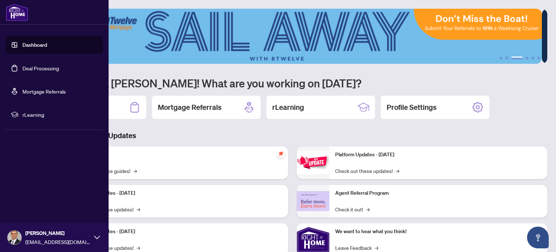  What do you see at coordinates (527, 58) in the screenshot?
I see `button: 4` at bounding box center [527, 58].